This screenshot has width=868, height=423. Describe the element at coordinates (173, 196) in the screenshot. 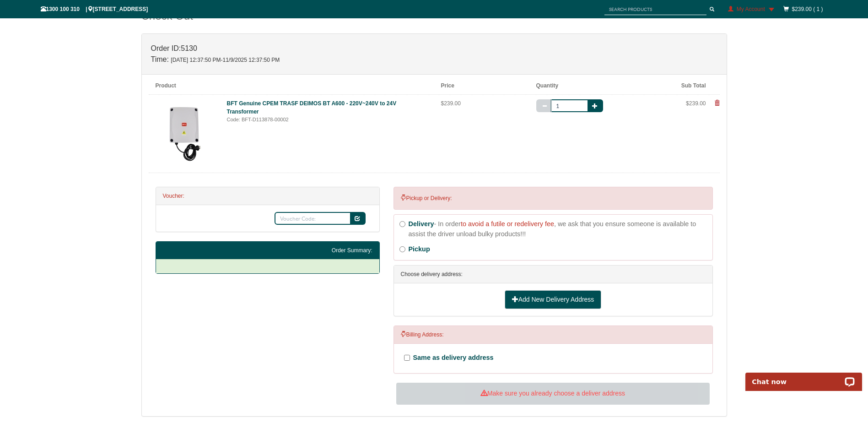

I see `strong: Voucher:` at that location.